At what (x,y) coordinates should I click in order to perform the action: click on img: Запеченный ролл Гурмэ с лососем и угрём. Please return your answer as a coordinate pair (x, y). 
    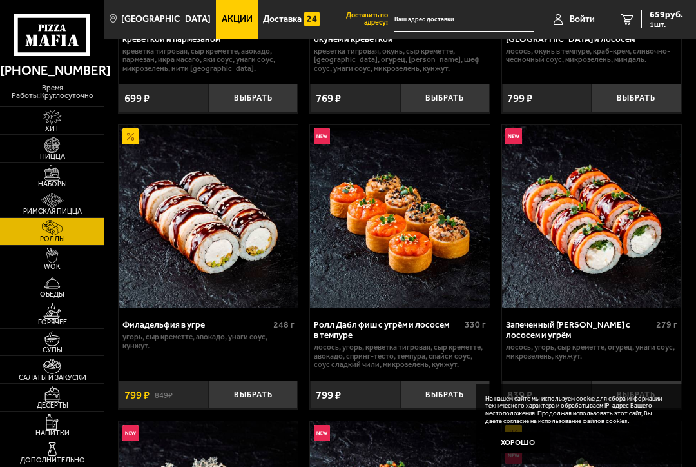
    Looking at the image, I should click on (592, 217).